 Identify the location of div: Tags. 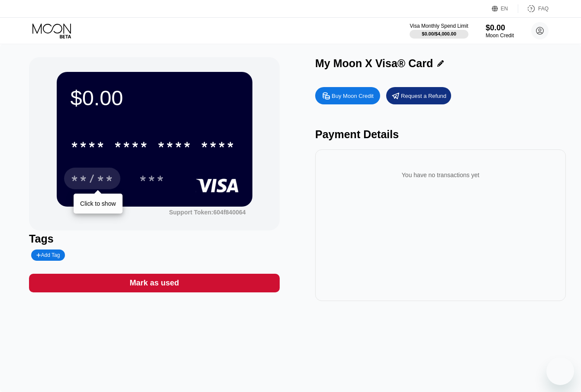
(154, 238).